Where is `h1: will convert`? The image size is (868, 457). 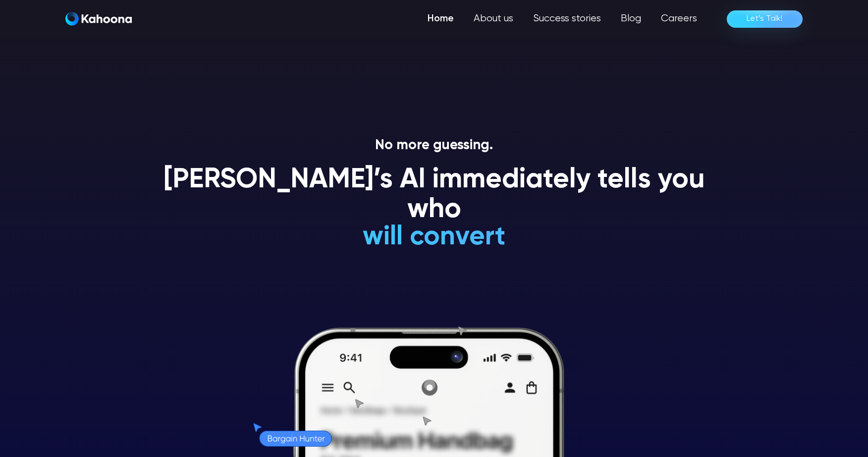 h1: will convert is located at coordinates (434, 237).